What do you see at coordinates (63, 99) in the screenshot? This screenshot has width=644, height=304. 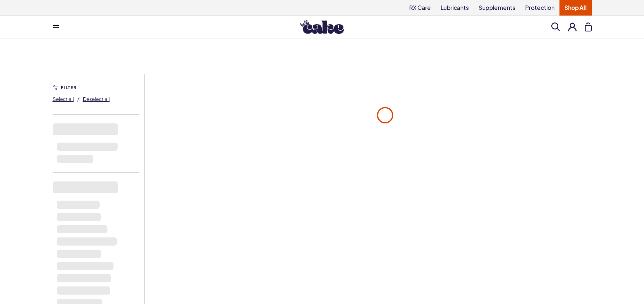 I see `button: Select all` at bounding box center [63, 99].